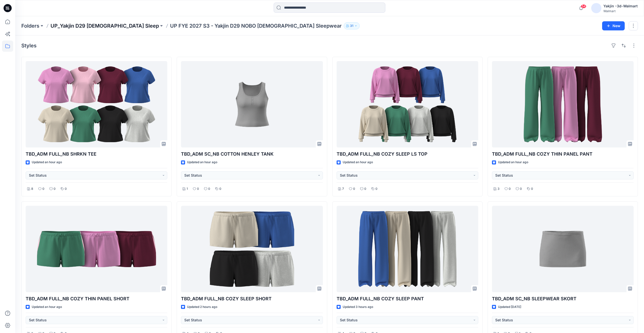  What do you see at coordinates (621, 6) in the screenshot?
I see `div: Yakjin -3d-Walmart` at bounding box center [621, 6].